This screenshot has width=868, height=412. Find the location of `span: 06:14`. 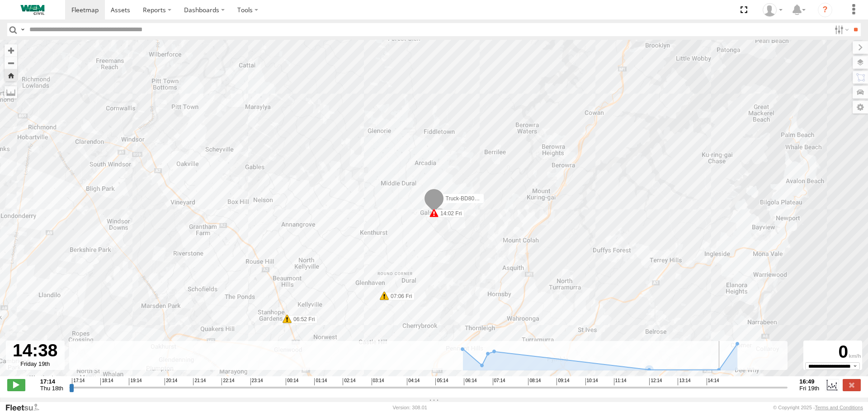

span: 06:14 is located at coordinates (470, 382).